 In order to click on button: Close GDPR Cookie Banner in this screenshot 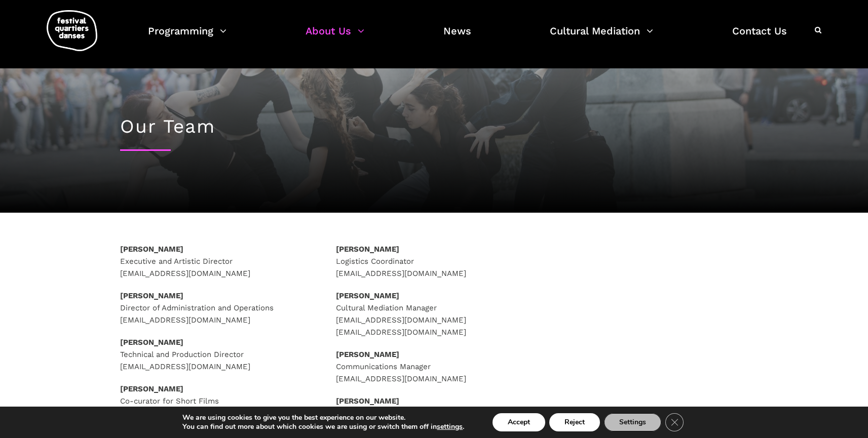, I will do `click(675, 423)`.